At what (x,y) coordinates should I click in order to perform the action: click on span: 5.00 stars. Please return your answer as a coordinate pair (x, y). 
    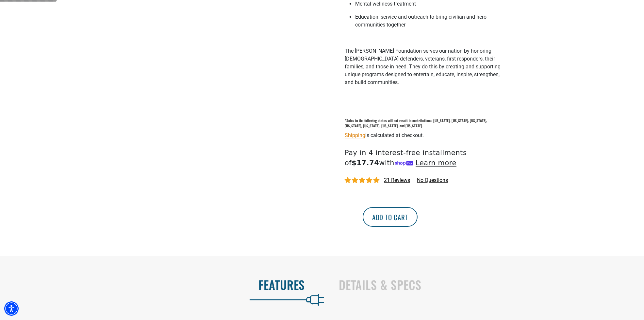
    Looking at the image, I should click on (363, 180).